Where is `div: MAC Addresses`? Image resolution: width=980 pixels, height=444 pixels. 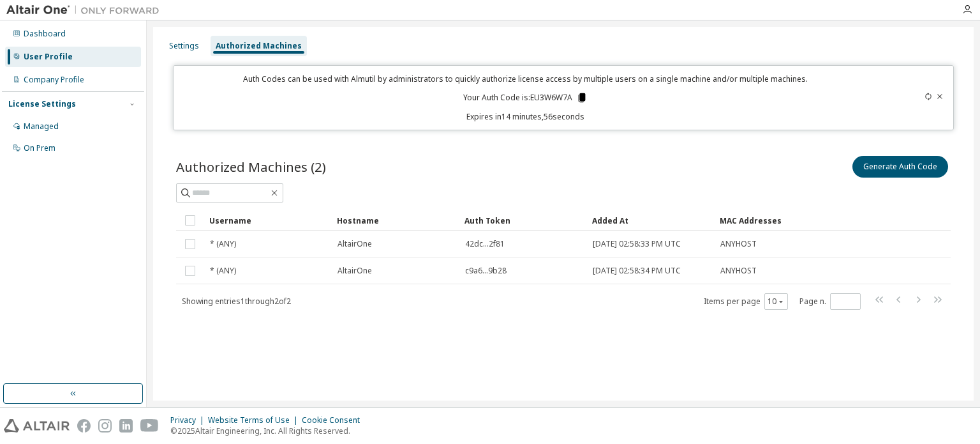 div: MAC Addresses is located at coordinates (768, 220).